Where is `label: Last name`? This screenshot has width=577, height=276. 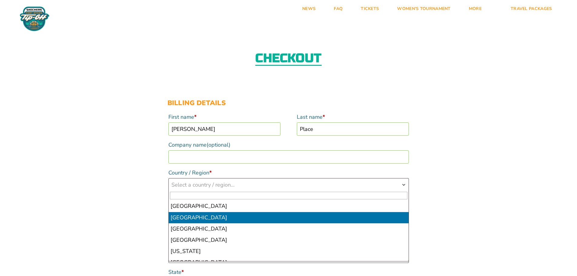 label: Last name is located at coordinates (353, 117).